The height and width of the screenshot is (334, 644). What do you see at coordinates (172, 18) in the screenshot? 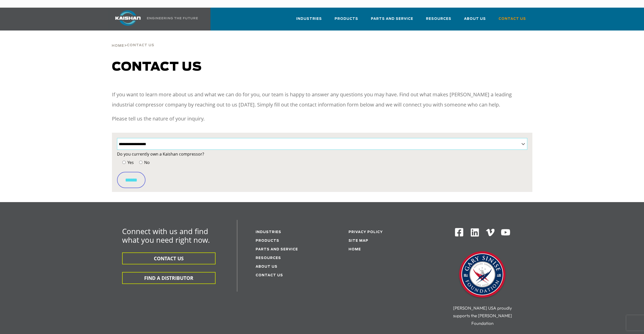
I see `img: Engineering the future` at bounding box center [172, 18].